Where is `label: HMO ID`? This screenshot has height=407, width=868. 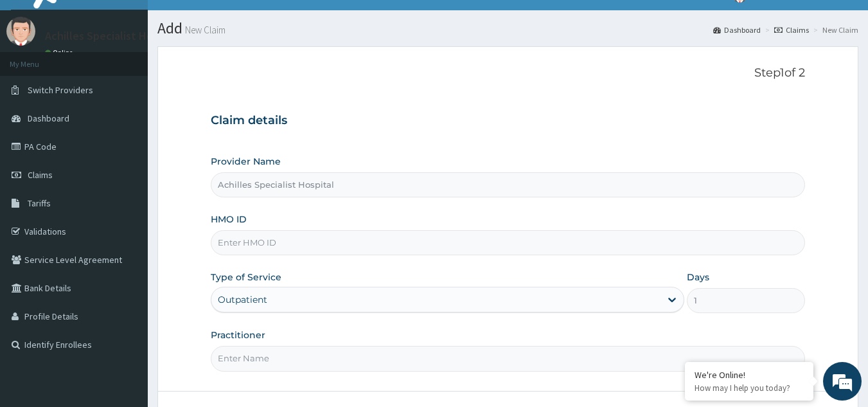
label: HMO ID is located at coordinates (229, 219).